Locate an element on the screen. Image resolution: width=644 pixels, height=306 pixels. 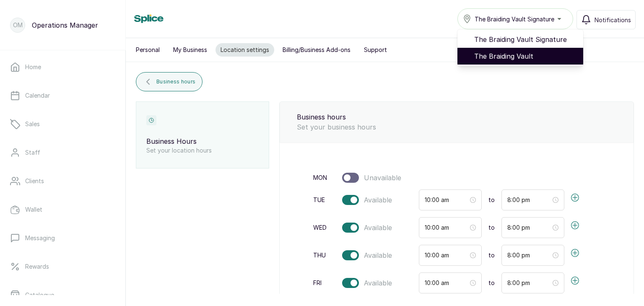
button: Business hours is located at coordinates (169, 81).